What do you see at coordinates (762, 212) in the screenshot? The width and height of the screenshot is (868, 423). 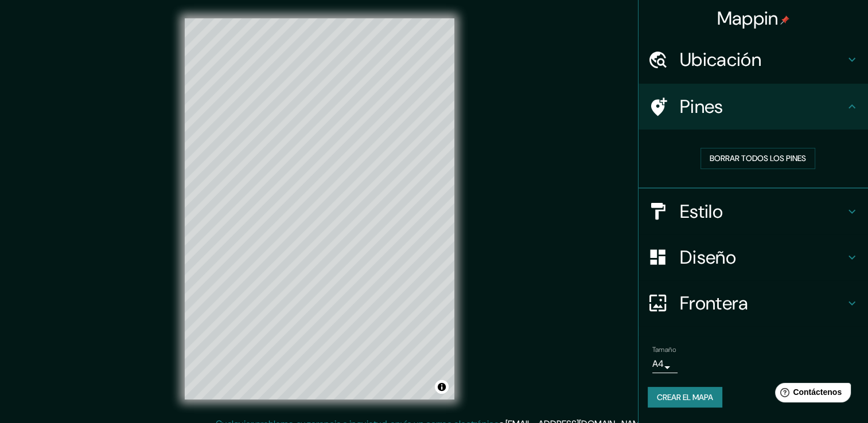 I see `h4: Estilo` at bounding box center [762, 212].